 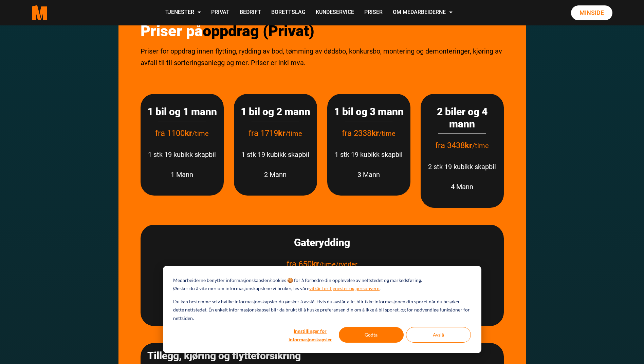 What do you see at coordinates (322, 310) in the screenshot?
I see `div: Cookie banner` at bounding box center [322, 310].